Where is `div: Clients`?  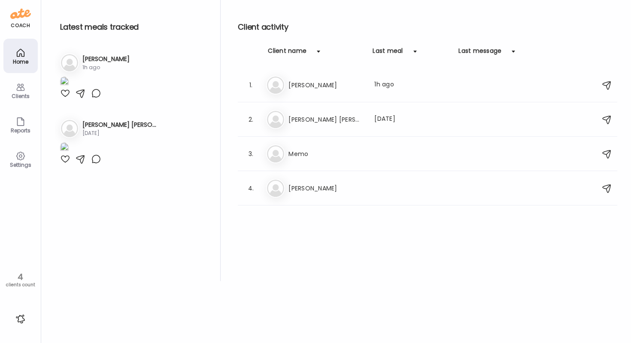 div: Clients is located at coordinates (21, 96).